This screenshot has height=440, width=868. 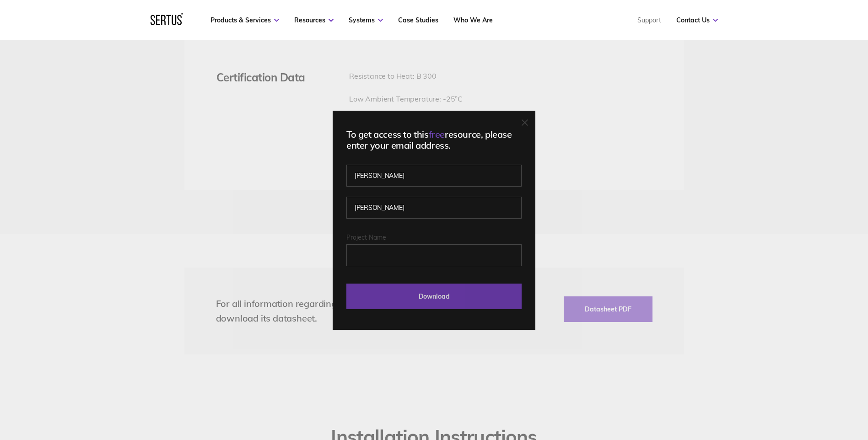 I want to click on a: Support, so click(x=650, y=20).